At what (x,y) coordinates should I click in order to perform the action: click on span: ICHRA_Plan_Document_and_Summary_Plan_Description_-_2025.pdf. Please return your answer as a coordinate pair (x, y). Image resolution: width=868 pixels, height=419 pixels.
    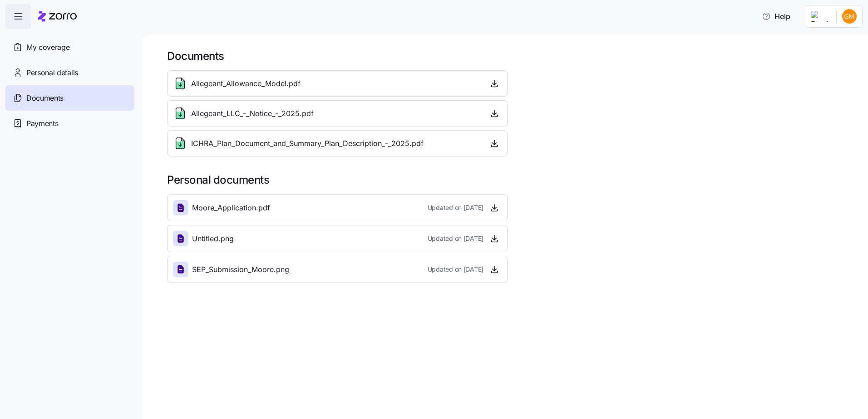
    Looking at the image, I should click on (307, 143).